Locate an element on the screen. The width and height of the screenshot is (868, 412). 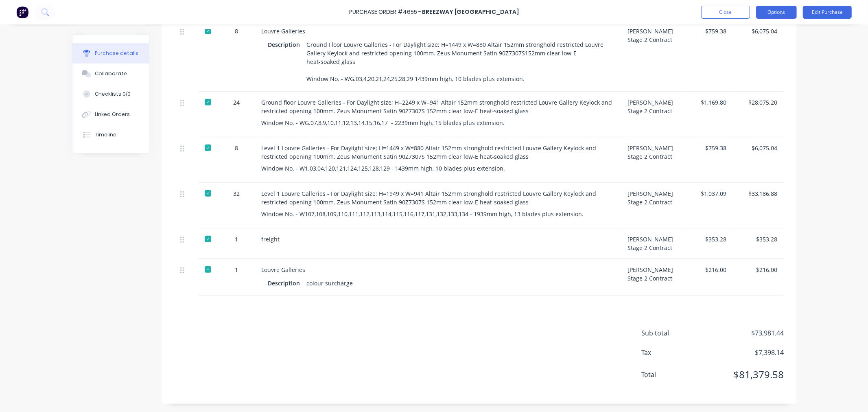
div: $1,169.80 is located at coordinates (708, 102).